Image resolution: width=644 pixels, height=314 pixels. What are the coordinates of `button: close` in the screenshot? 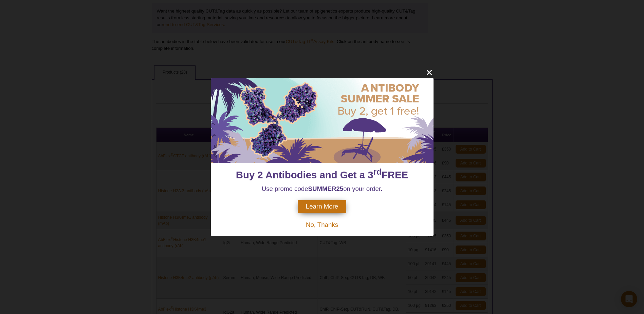 It's located at (429, 72).